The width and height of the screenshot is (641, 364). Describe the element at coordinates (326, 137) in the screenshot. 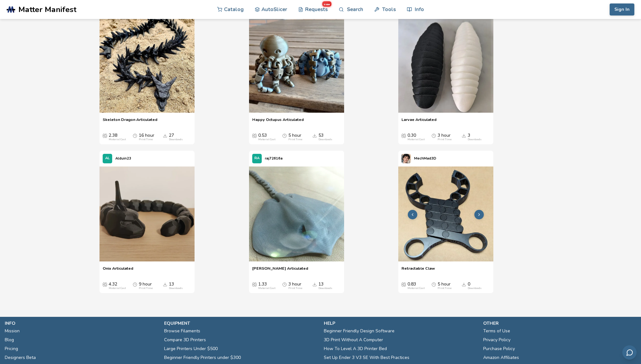

I see `div: 53` at that location.